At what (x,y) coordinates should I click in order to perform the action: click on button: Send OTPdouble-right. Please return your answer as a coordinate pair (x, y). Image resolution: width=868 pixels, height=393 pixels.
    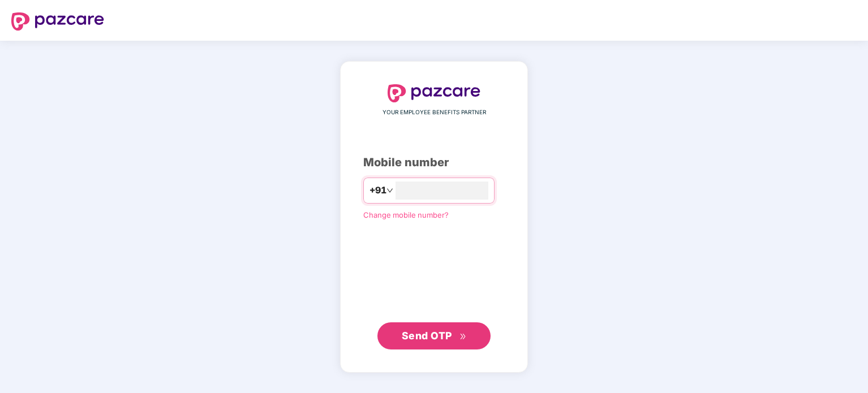
    Looking at the image, I should click on (434, 336).